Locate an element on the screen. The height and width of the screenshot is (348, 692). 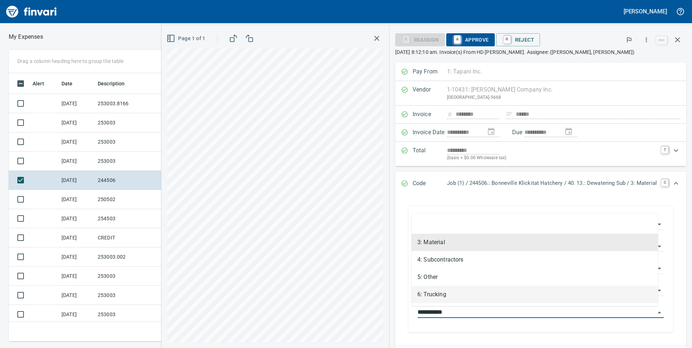
button: AApprove is located at coordinates (470, 40).